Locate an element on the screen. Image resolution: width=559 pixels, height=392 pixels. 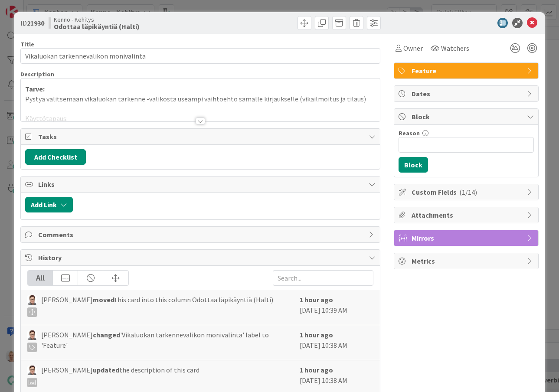
div: All is located at coordinates (40, 278).